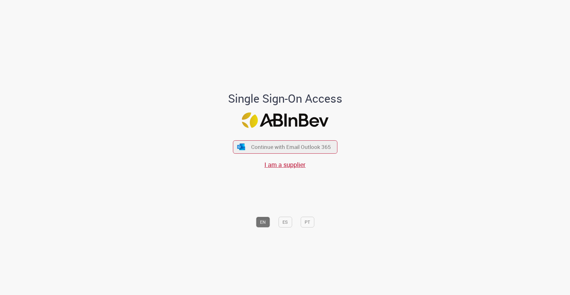  What do you see at coordinates (285, 164) in the screenshot?
I see `span: I am a supplier` at bounding box center [285, 164].